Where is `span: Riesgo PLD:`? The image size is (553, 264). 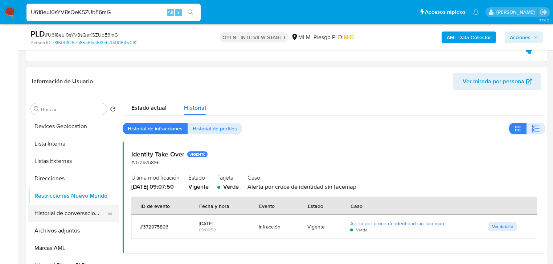
span: Riesgo PLD: is located at coordinates (333, 37).